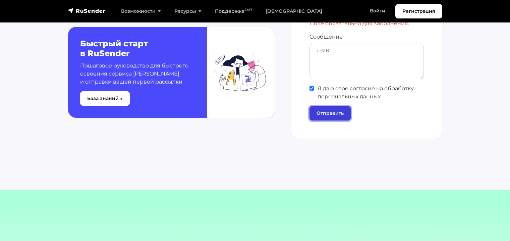 This screenshot has height=241, width=510. I want to click on label: Сообщение, so click(326, 37).